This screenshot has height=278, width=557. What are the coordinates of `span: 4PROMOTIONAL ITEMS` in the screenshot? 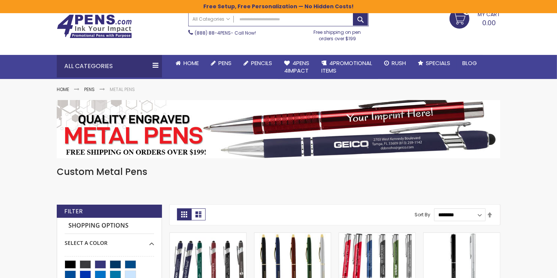 It's located at (346, 66).